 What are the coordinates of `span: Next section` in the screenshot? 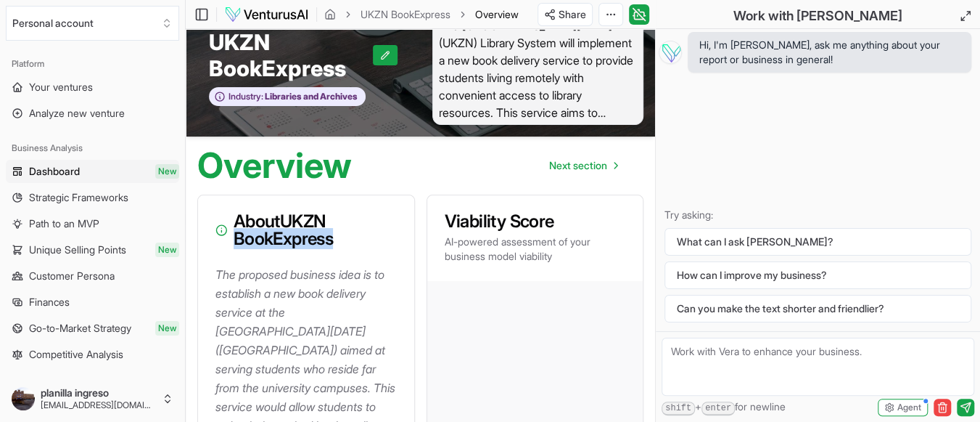 It's located at (578, 165).